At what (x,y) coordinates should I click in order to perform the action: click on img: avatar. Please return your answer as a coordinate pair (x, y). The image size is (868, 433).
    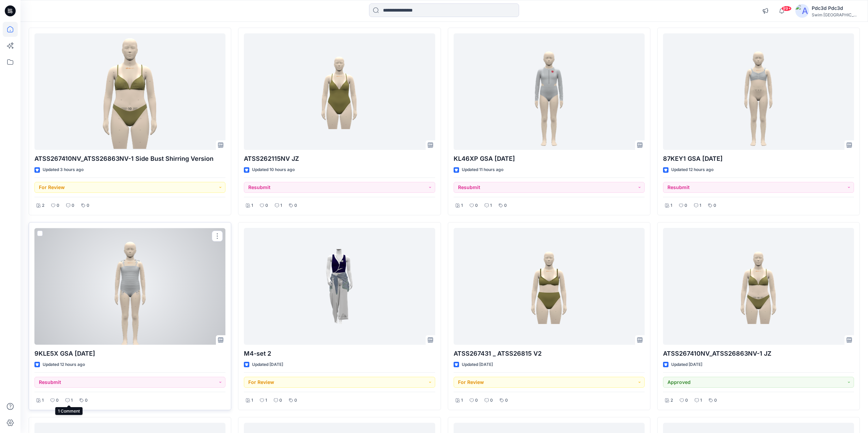
    Looking at the image, I should click on (802, 11).